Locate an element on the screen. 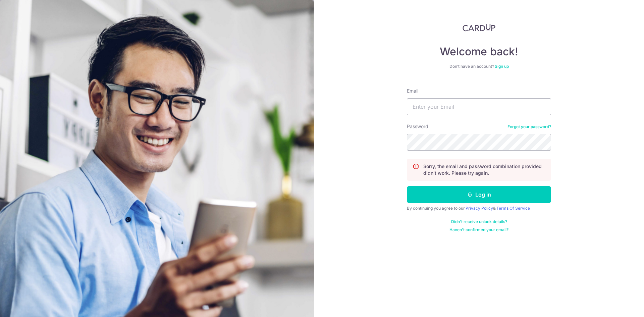 Image resolution: width=644 pixels, height=317 pixels. div: By continuing you agree to our & is located at coordinates (479, 208).